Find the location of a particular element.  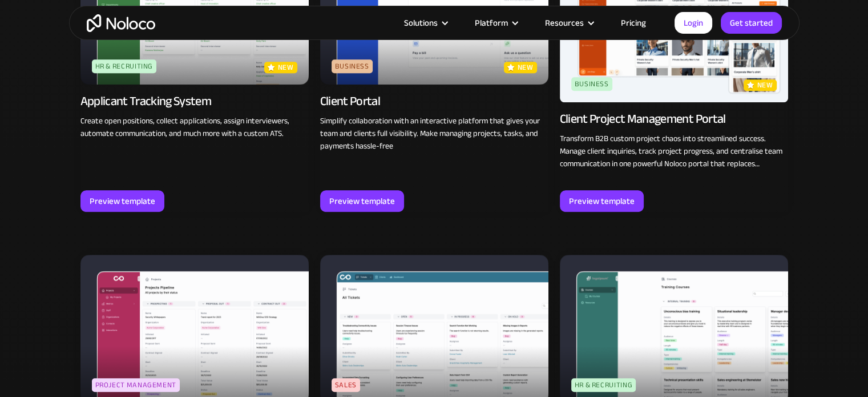

div: Applicant Tracking System is located at coordinates (146, 101).